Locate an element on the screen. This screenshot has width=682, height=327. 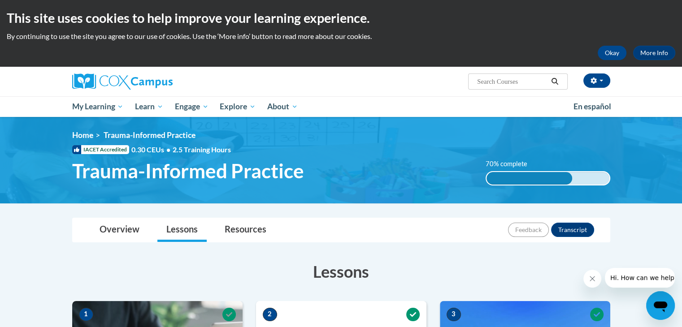
a: En español is located at coordinates (592, 107).